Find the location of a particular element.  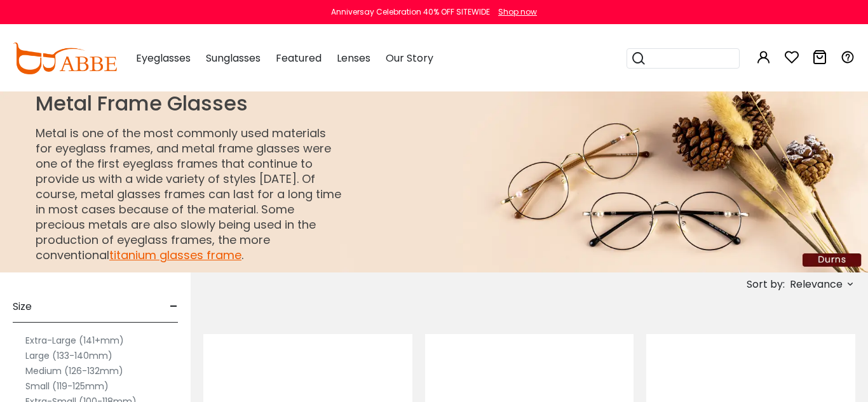

label: Large (133-140mm) is located at coordinates (69, 356).